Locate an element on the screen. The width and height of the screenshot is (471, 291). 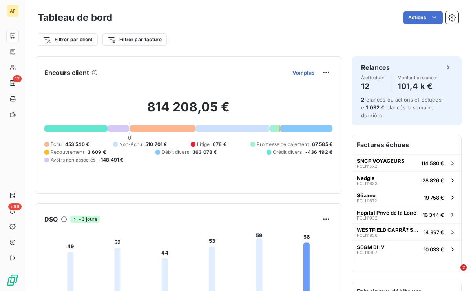
span: FCLI11856 is located at coordinates (367, 236).